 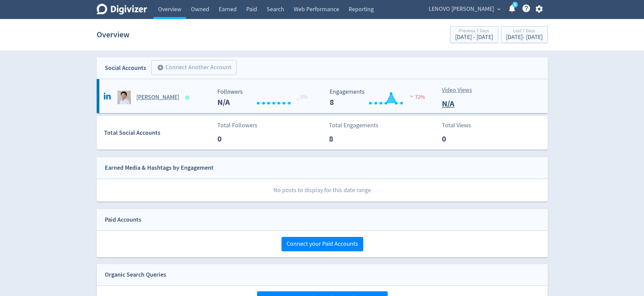 What do you see at coordinates (461, 90) in the screenshot?
I see `p: Video Views` at bounding box center [461, 90].